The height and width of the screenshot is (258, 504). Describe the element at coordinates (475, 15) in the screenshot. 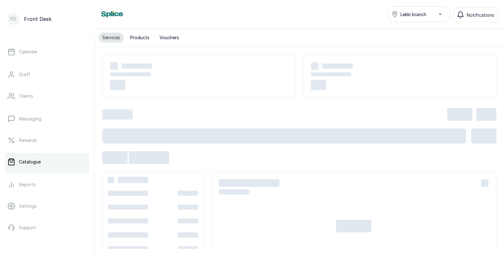

I see `button: Notifications` at that location.